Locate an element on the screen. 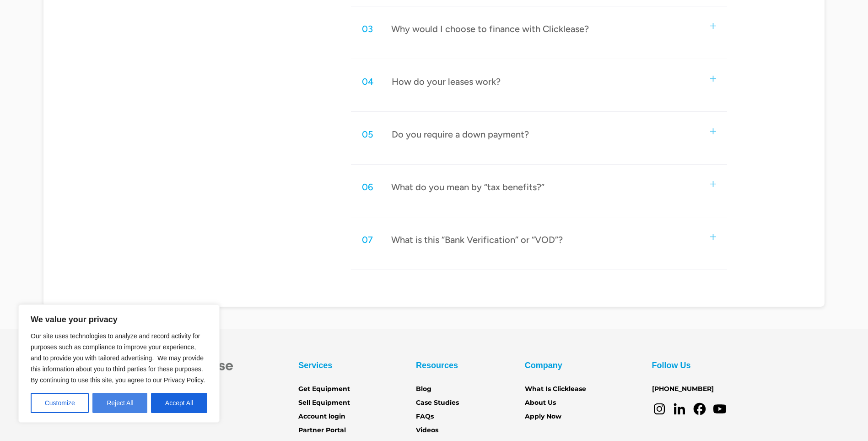 Image resolution: width=868 pixels, height=441 pixels. a: Apply Now is located at coordinates (544, 417).